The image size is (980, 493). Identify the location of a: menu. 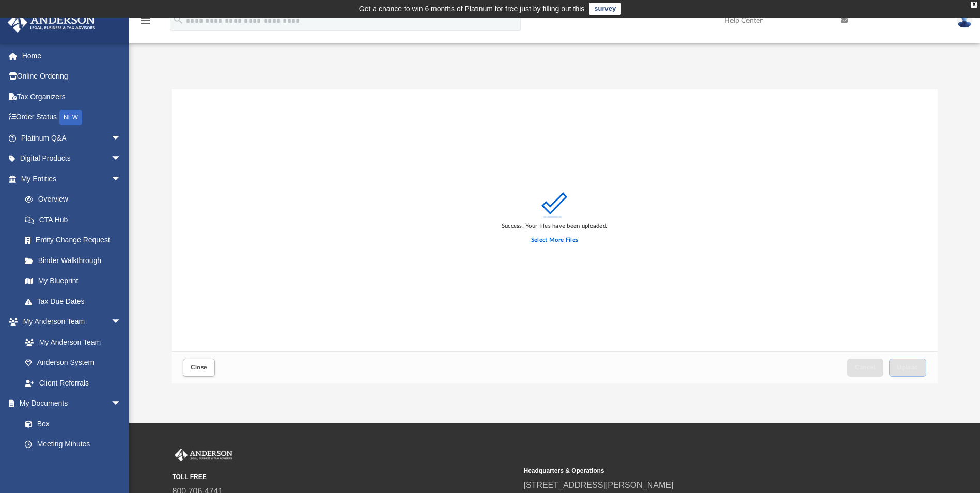
(146, 23).